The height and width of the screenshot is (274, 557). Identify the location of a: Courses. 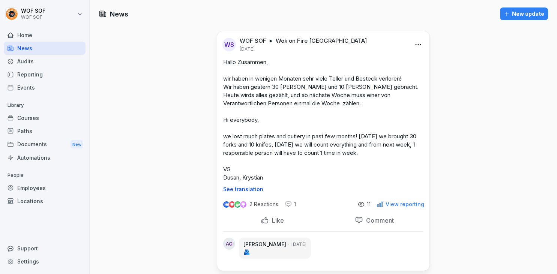
(45, 118).